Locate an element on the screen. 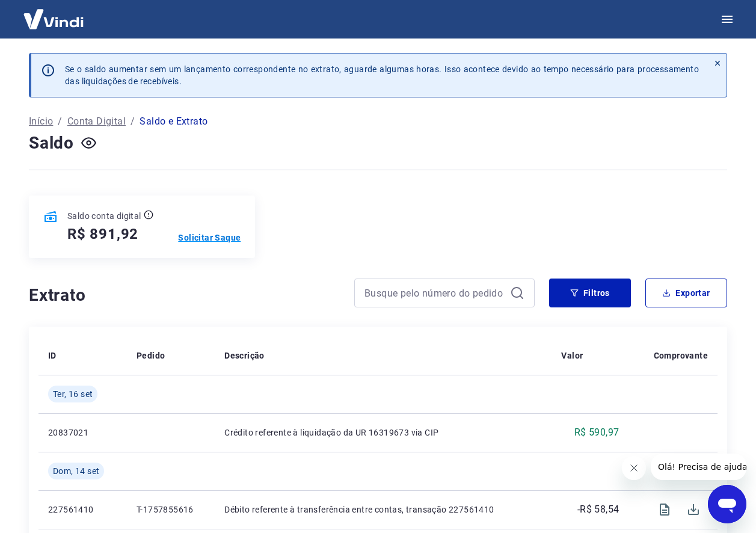  p: T-1757855616 is located at coordinates (171, 509).